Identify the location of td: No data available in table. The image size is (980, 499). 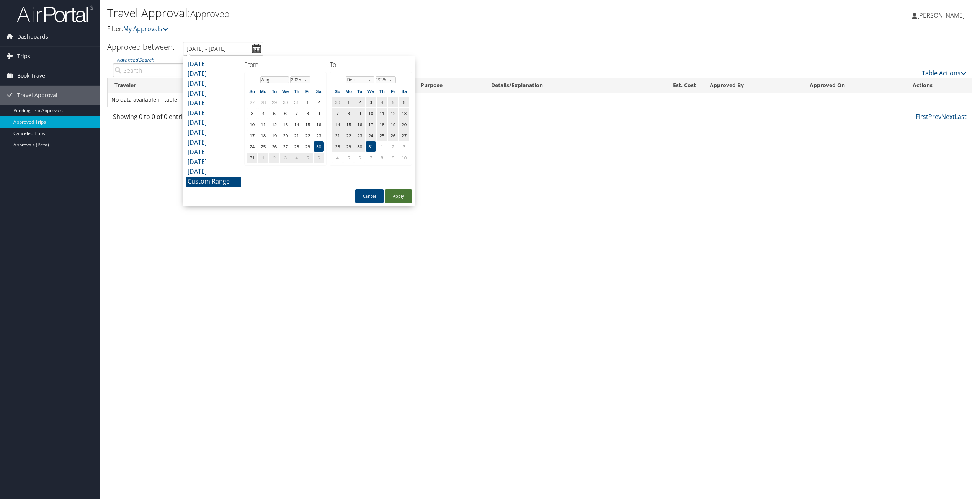
(540, 100).